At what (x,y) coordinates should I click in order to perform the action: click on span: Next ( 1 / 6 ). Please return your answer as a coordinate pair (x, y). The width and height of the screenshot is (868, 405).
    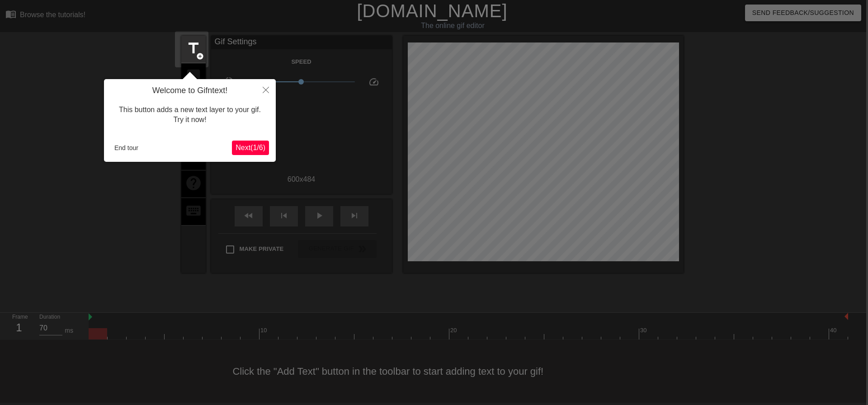
    Looking at the image, I should click on (250, 147).